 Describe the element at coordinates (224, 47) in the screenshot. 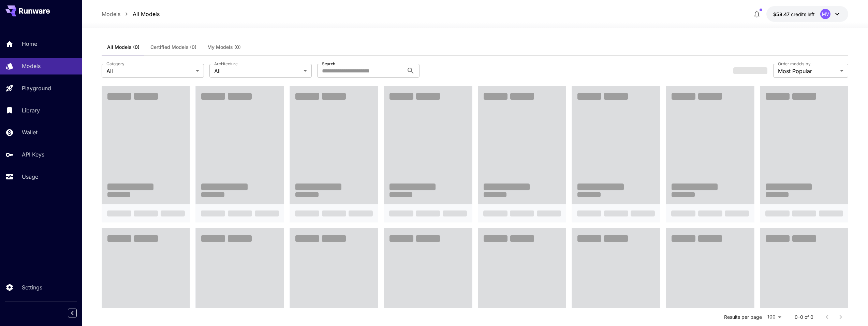

I see `span: My Models (0)` at that location.